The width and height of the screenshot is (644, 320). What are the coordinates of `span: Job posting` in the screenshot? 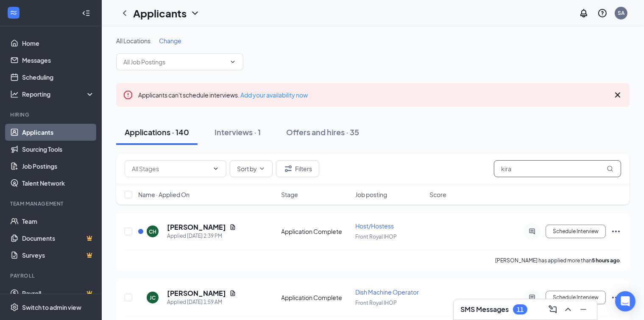 It's located at (371, 194).